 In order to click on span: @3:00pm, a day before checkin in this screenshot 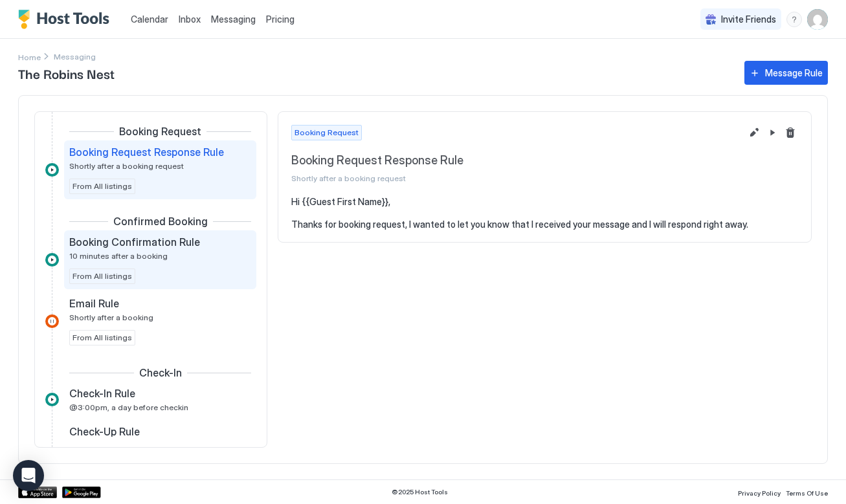, I will do `click(129, 407)`.